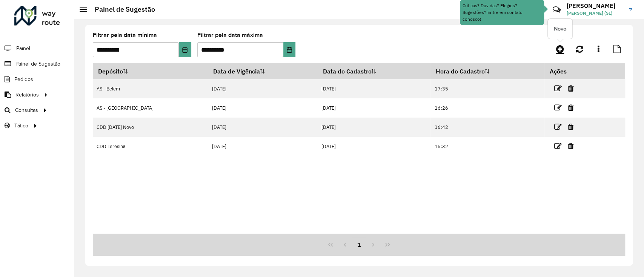 Image resolution: width=644 pixels, height=277 pixels. What do you see at coordinates (487, 126) in the screenshot?
I see `td: 16:42` at bounding box center [487, 126].